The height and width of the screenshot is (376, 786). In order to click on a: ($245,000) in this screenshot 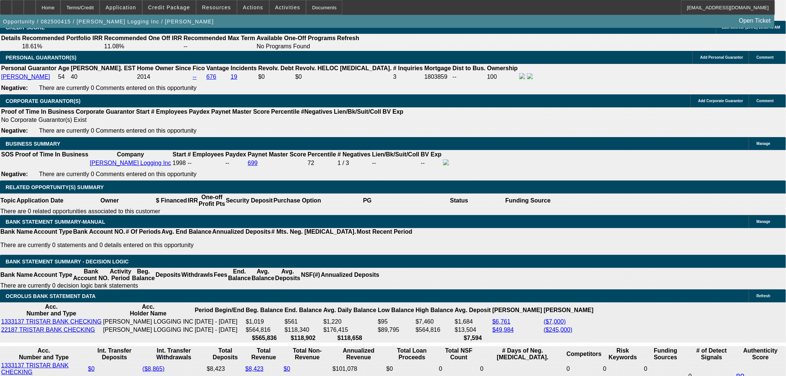, I will do `click(558, 330)`.